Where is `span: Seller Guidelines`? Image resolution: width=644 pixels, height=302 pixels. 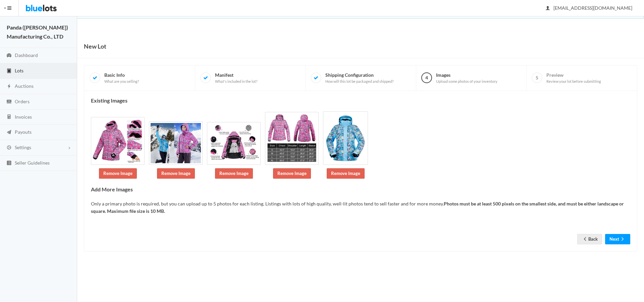
span: Seller Guidelines is located at coordinates (32, 163).